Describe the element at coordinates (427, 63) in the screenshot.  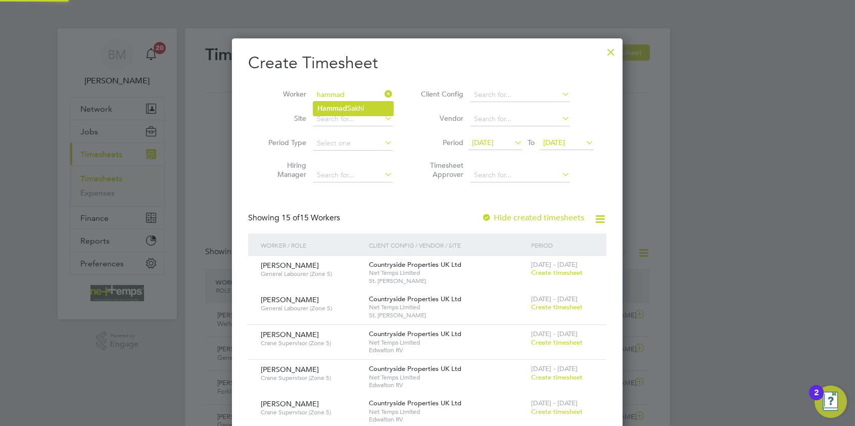
I see `h2: Create Timesheet` at that location.